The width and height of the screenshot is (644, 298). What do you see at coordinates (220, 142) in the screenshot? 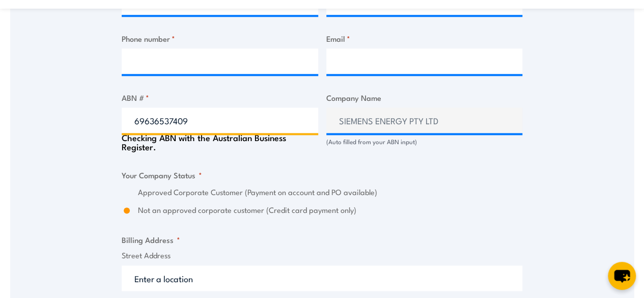
I see `div: Checking ABN with the Australian Business Register.` at bounding box center [220, 142].